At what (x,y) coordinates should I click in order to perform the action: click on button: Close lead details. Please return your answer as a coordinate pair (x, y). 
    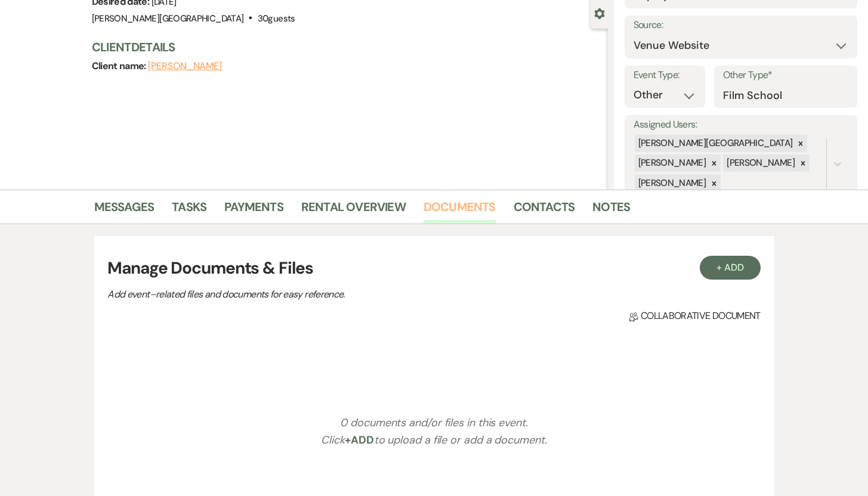
    Looking at the image, I should click on (600, 13).